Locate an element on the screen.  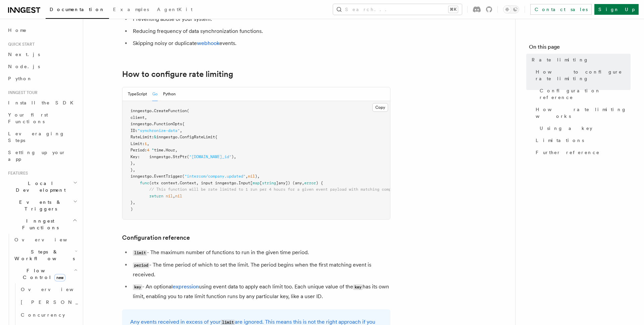
button: Flow Controlnew is located at coordinates (45, 274).